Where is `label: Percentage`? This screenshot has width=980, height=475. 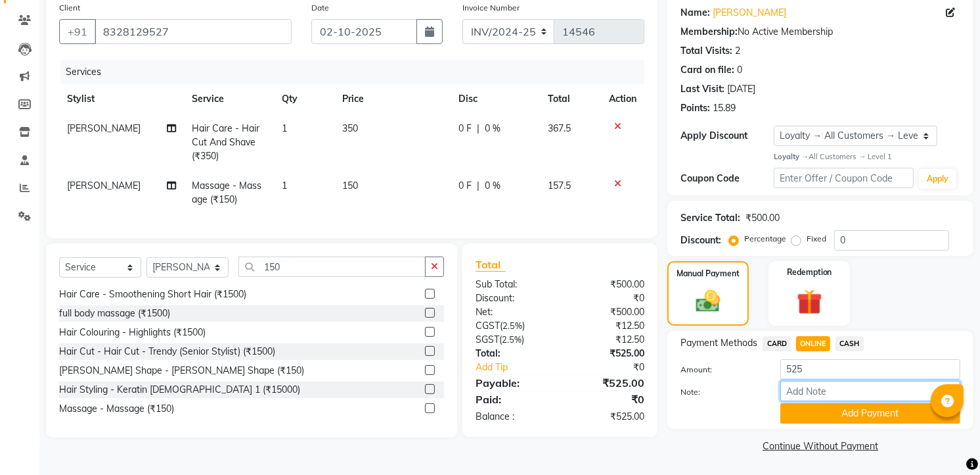 label: Percentage is located at coordinates (765, 238).